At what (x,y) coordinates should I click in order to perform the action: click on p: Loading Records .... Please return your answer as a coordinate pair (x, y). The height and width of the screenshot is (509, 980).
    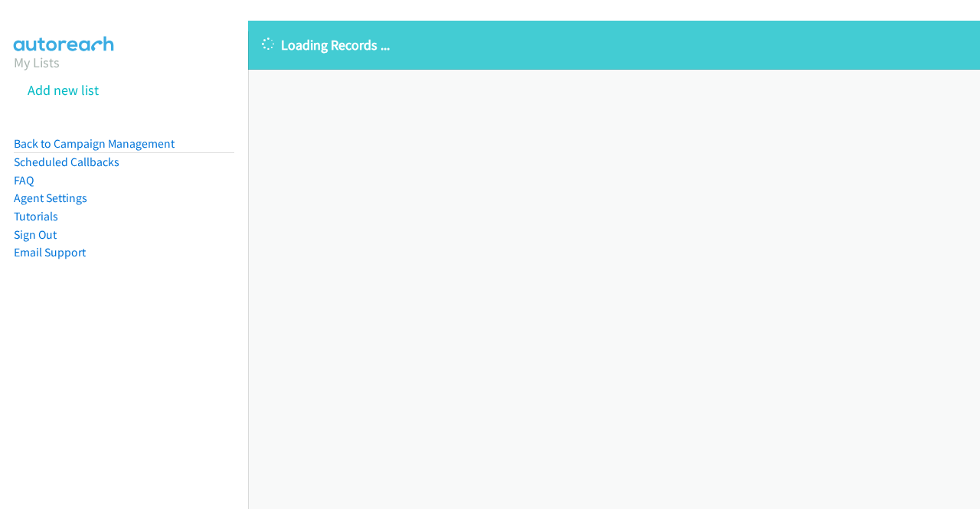
    Looking at the image, I should click on (614, 45).